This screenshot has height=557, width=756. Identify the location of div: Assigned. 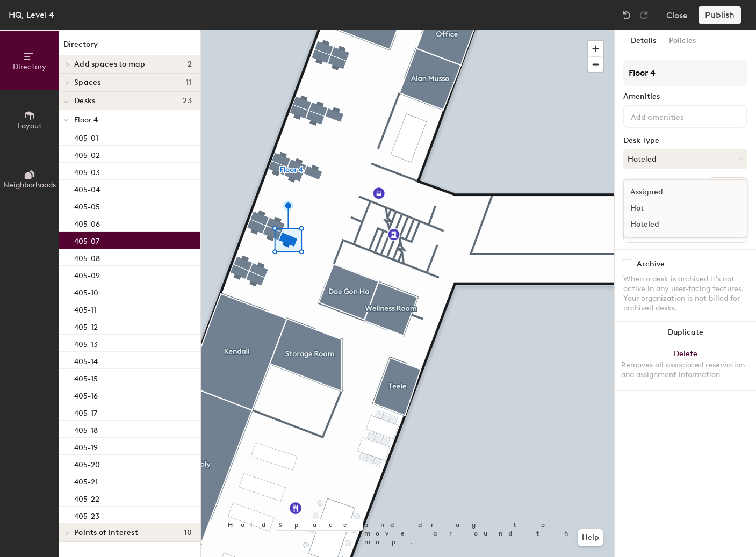
(678, 193).